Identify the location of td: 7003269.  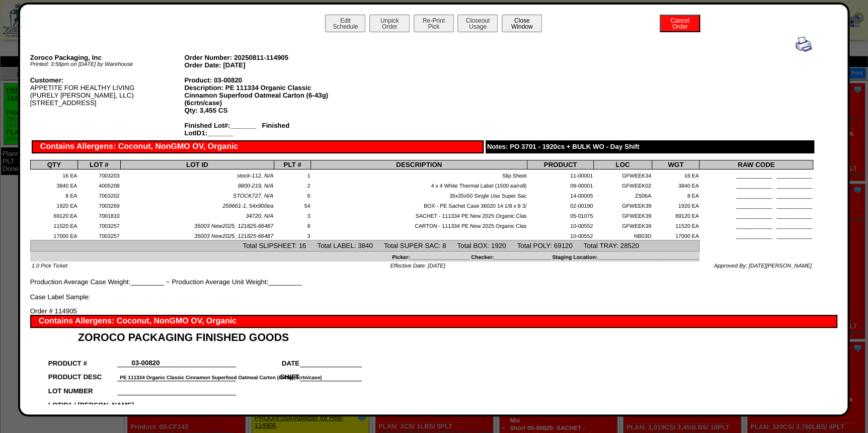
(99, 204).